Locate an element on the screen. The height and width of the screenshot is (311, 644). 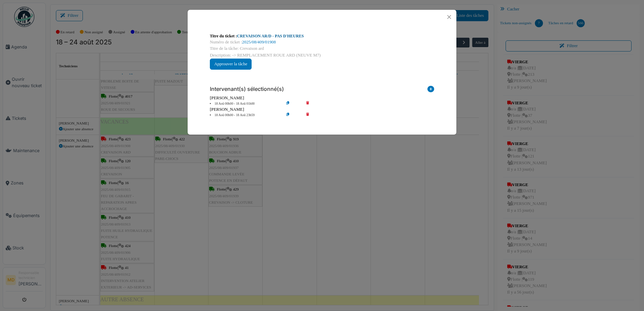
div: Titre du ticket : is located at coordinates (322, 36).